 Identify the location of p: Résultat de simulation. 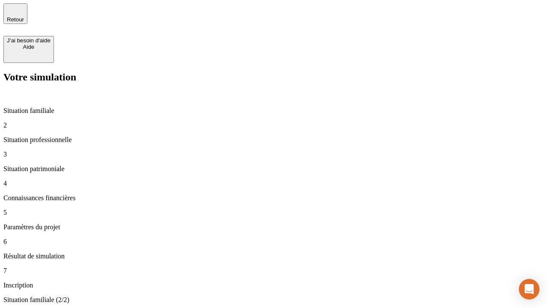
(274, 257).